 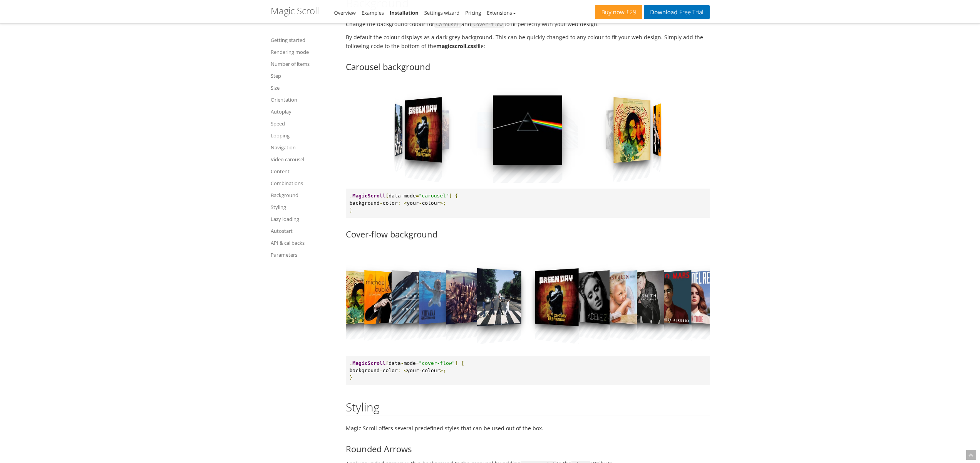 What do you see at coordinates (303, 147) in the screenshot?
I see `a: Navigation` at bounding box center [303, 147].